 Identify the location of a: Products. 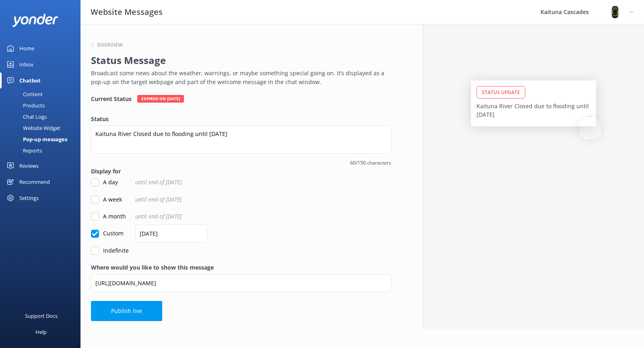
(43, 105).